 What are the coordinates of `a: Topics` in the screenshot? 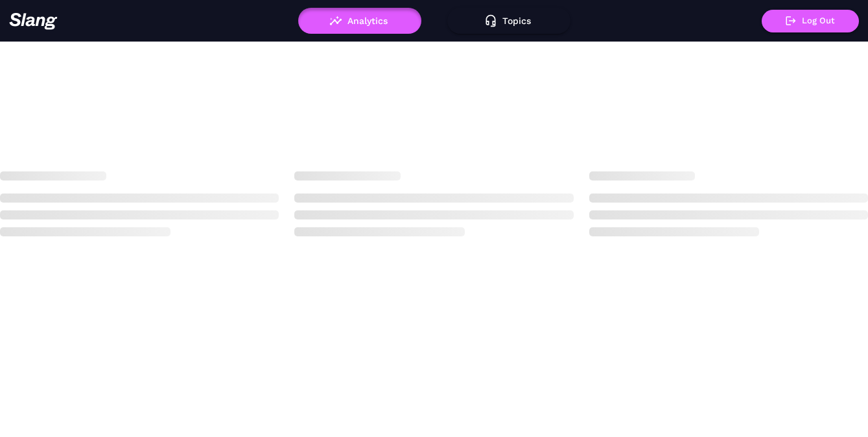 It's located at (509, 21).